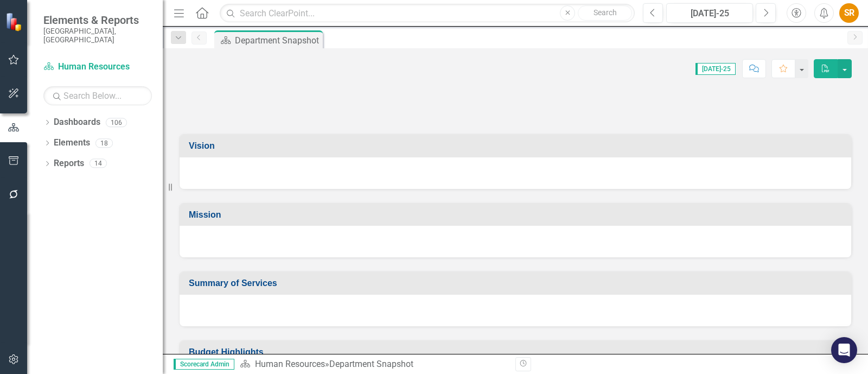 The image size is (868, 374). I want to click on h3: Vision, so click(517, 146).